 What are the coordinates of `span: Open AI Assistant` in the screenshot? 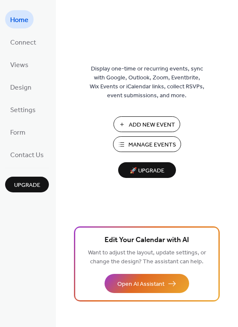 It's located at (141, 284).